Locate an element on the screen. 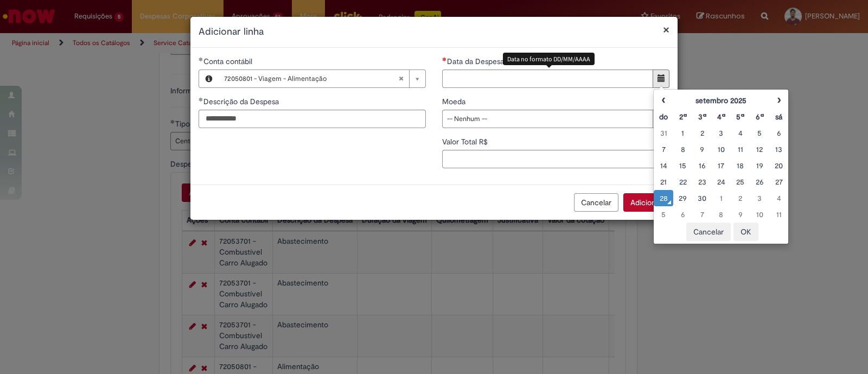  th: Mês anterior is located at coordinates (663, 100).